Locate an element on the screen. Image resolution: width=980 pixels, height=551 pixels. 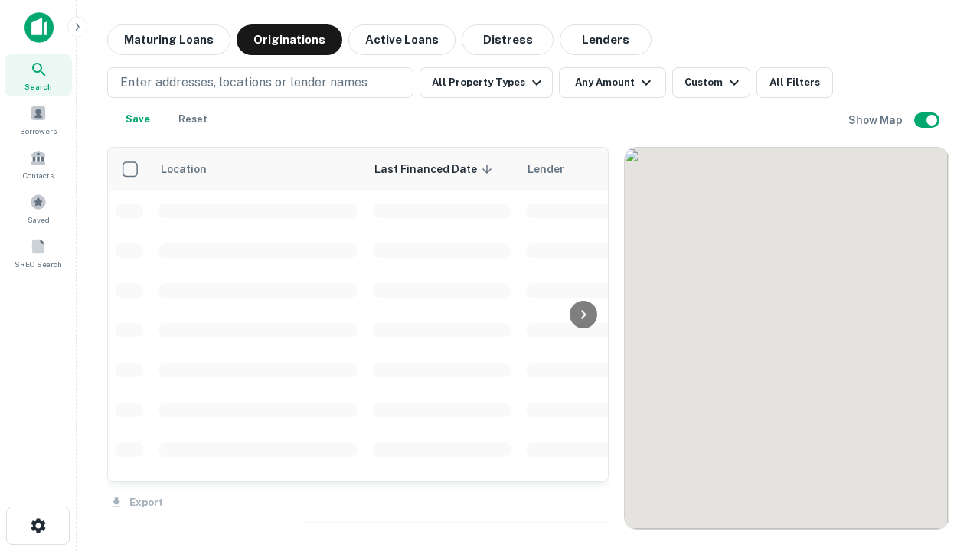
button: All Property Types is located at coordinates (486, 83).